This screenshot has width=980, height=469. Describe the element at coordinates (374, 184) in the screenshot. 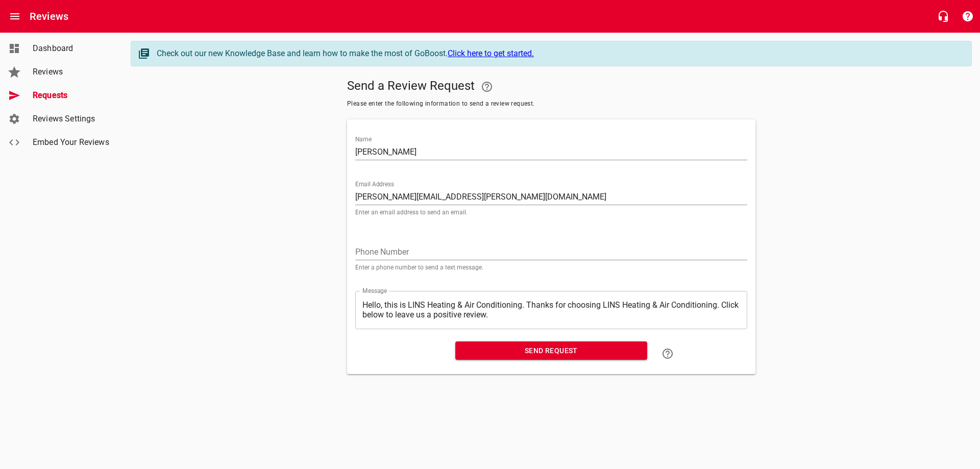

I see `label: Email Address` at that location.